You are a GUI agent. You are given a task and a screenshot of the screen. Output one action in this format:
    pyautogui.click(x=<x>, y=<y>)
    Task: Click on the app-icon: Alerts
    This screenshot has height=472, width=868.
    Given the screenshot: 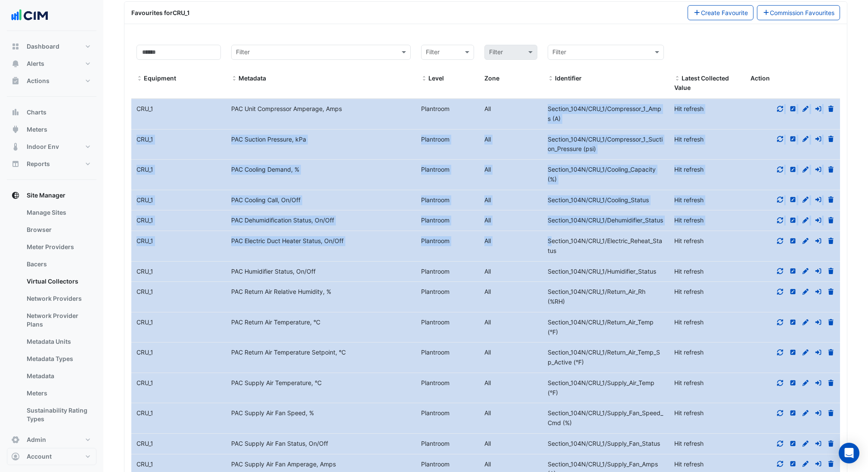 What is the action you would take?
    pyautogui.click(x=16, y=64)
    